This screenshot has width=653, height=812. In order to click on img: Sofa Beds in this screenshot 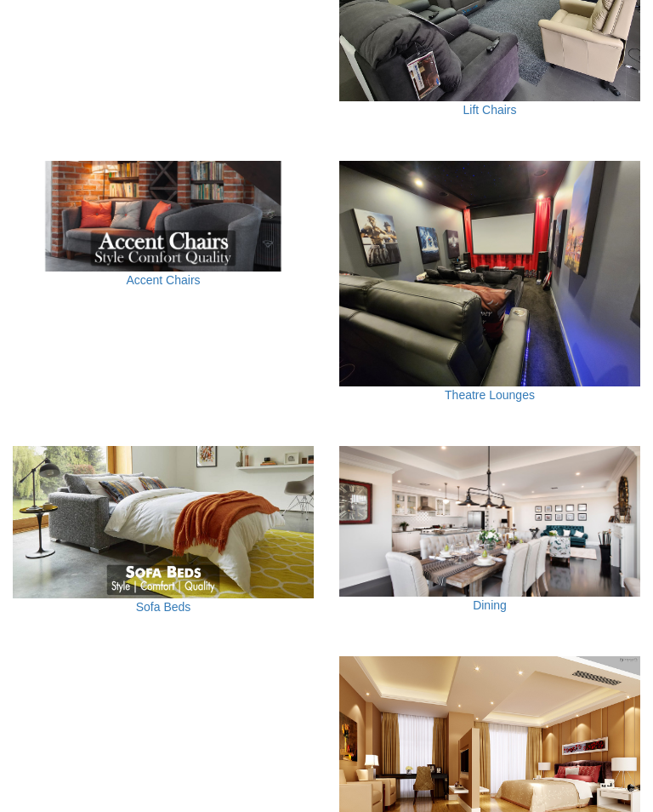, I will do `click(164, 521)`.